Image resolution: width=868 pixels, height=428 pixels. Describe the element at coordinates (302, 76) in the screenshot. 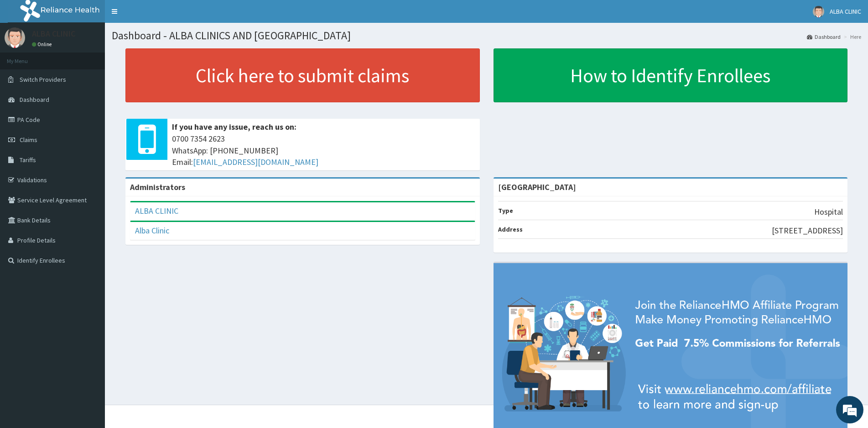

I see `a: Click here to submit claims` at that location.